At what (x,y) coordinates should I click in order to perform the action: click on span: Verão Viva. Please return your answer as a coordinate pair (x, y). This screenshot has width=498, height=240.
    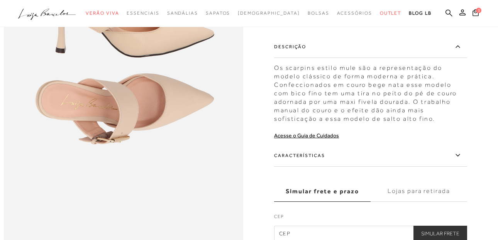
    Looking at the image, I should click on (102, 13).